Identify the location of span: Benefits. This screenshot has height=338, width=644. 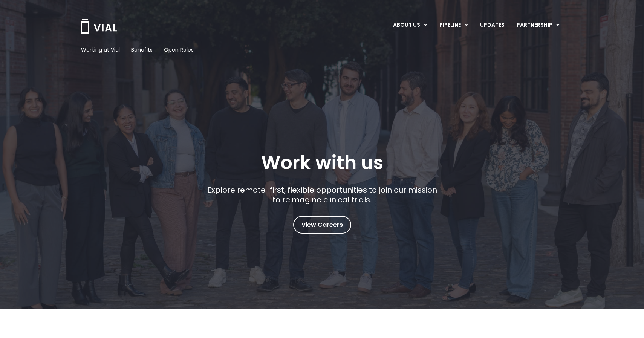
(142, 50).